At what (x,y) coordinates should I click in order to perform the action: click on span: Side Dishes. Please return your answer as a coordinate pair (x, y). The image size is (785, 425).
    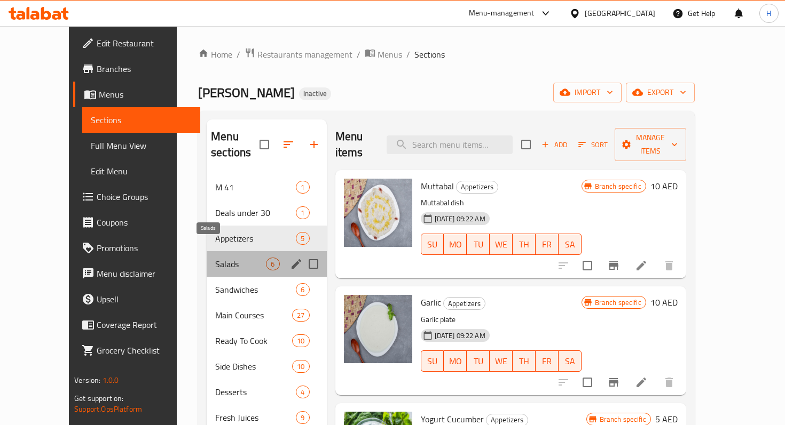
    Looking at the image, I should click on (254, 367).